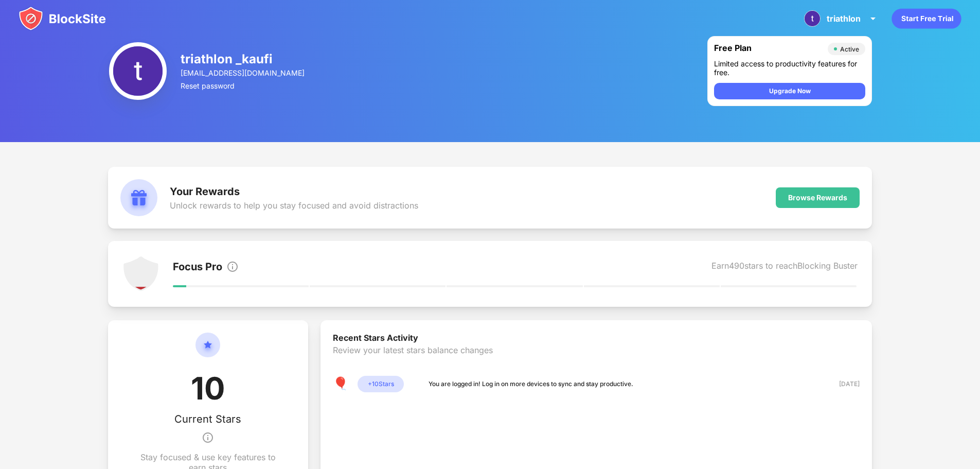  I want to click on img: circle-star.svg, so click(208, 352).